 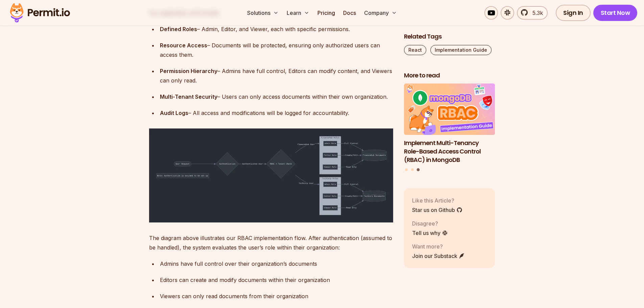 I want to click on button: Solutions, so click(x=262, y=13).